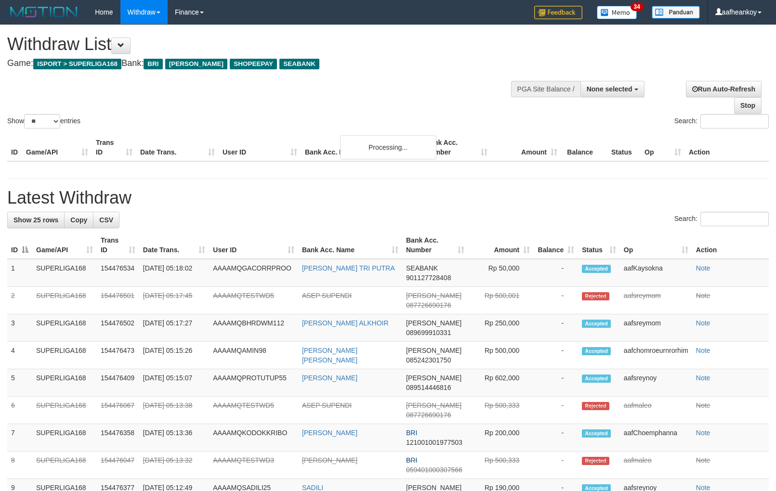 The height and width of the screenshot is (491, 776). I want to click on img: Button%20Memo.svg, so click(617, 13).